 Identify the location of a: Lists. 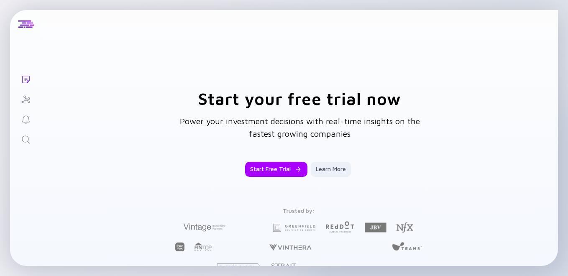
(26, 79).